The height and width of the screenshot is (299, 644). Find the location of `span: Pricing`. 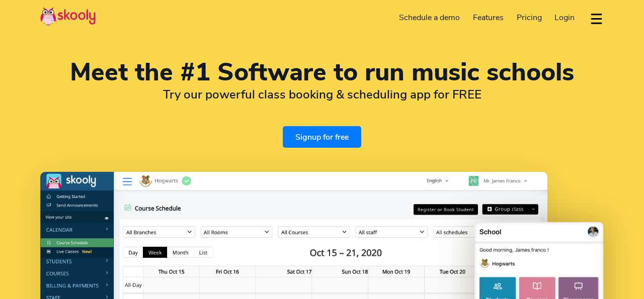

span: Pricing is located at coordinates (529, 18).